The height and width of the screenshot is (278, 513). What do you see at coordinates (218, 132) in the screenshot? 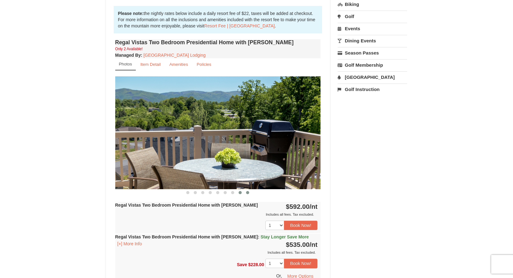
I see `img: 18876286-44-cfdc76d7.jpg` at bounding box center [218, 132].